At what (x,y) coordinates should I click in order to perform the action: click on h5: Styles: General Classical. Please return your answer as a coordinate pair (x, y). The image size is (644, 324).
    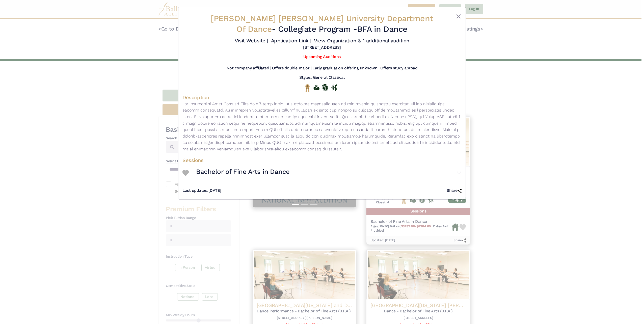
    Looking at the image, I should click on (322, 78).